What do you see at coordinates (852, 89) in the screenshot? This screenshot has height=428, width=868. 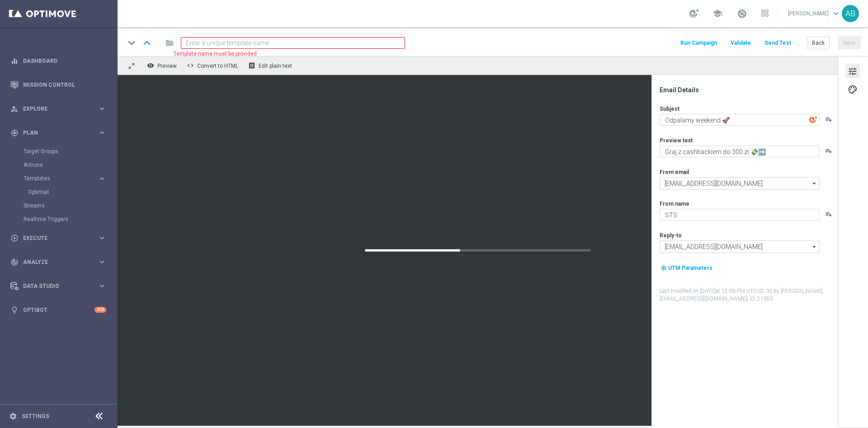 I see `button: palette` at bounding box center [852, 89].